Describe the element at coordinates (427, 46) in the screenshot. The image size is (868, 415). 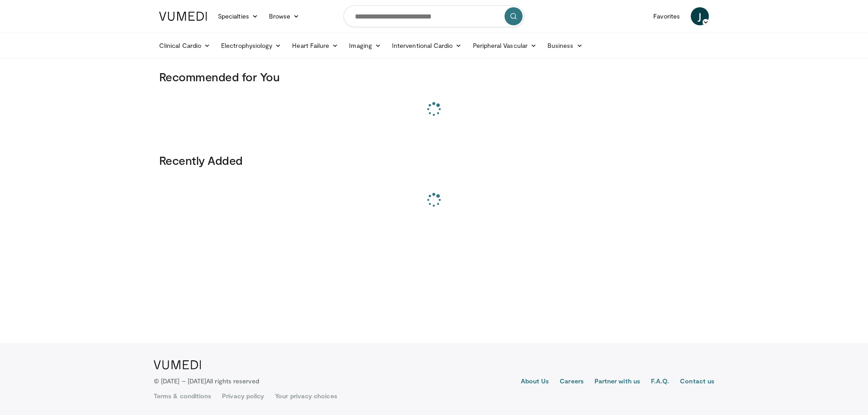
I see `a: Interventional Cardio` at that location.